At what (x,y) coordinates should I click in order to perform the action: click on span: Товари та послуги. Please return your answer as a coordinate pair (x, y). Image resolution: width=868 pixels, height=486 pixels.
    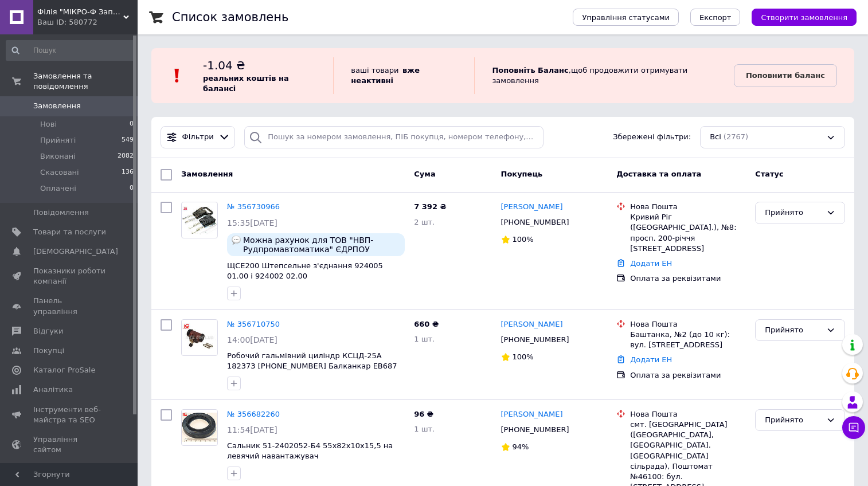
    Looking at the image, I should click on (69, 232).